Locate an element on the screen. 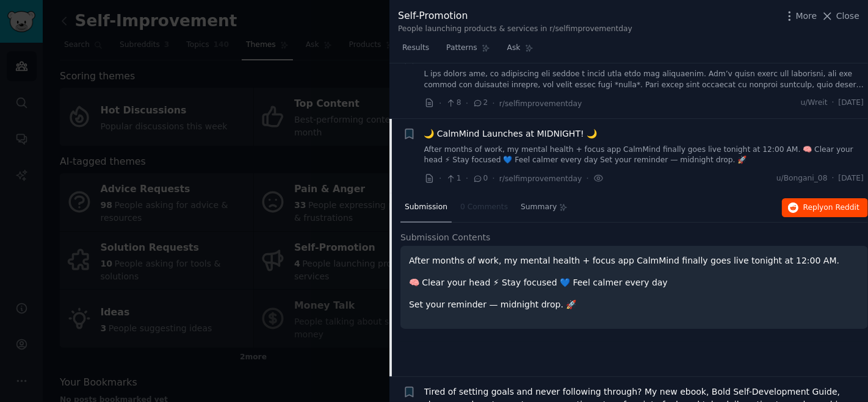  span: Submission is located at coordinates (426, 207).